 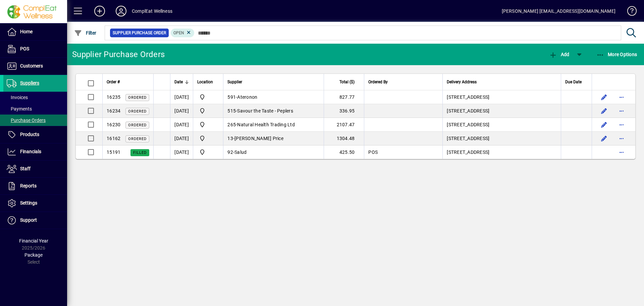 What do you see at coordinates (461, 82) in the screenshot?
I see `span: Delivery Address` at bounding box center [461, 82].